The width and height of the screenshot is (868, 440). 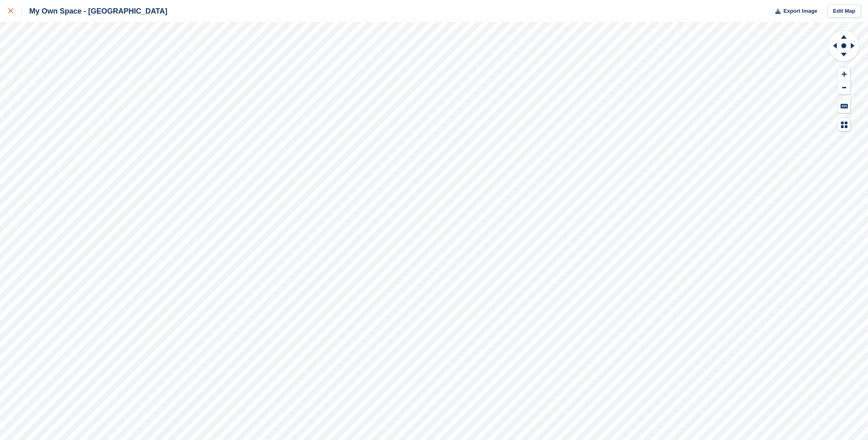 I want to click on button: Map Legend, so click(x=844, y=124).